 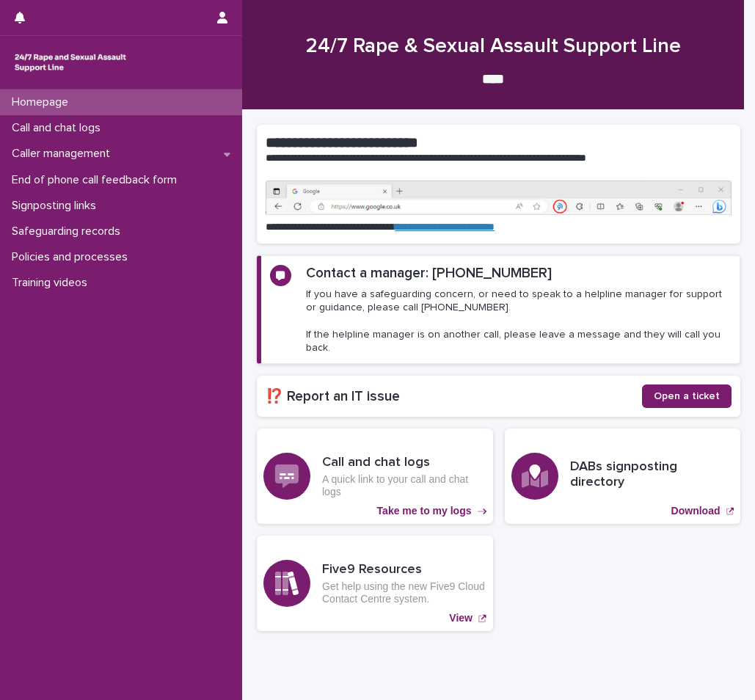 What do you see at coordinates (493, 47) in the screenshot?
I see `h1: 24/7 Rape & Sexual Assault Support Line` at bounding box center [493, 47].